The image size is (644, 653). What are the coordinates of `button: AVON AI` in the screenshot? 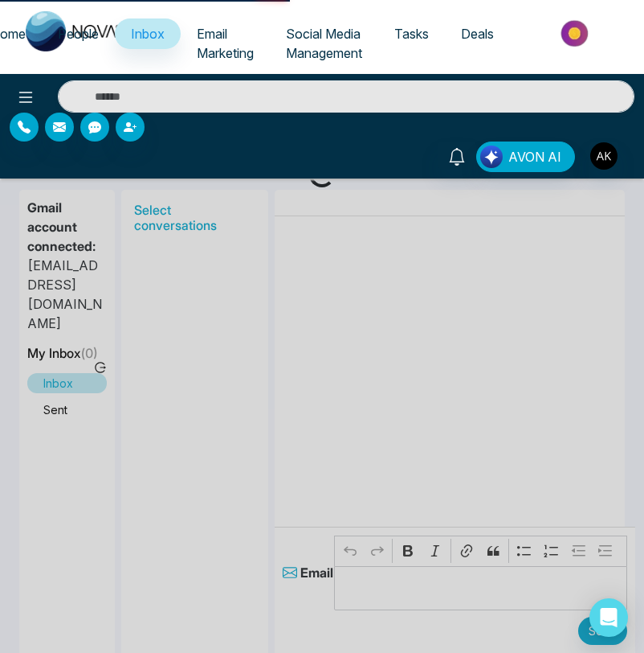 It's located at (526, 157).